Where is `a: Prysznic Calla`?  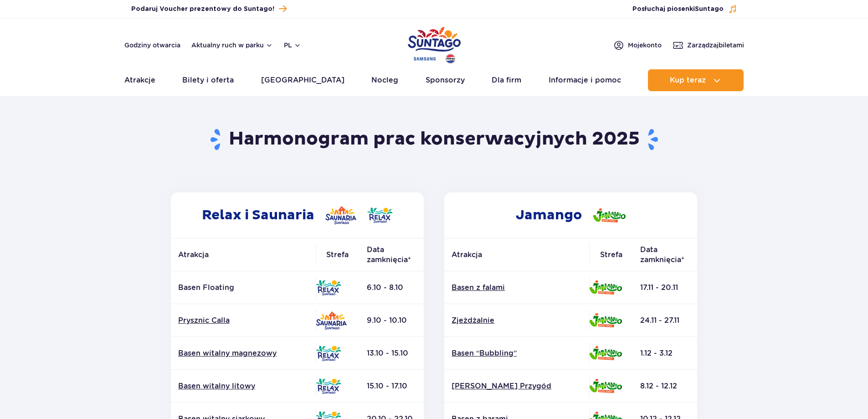 a: Prysznic Calla is located at coordinates (244, 320).